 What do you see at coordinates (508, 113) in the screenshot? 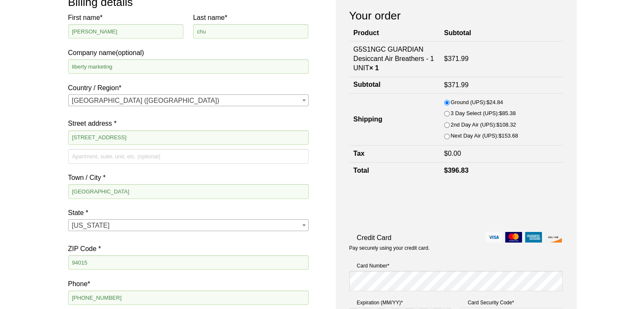
I see `bdi: 85.38` at bounding box center [508, 113].